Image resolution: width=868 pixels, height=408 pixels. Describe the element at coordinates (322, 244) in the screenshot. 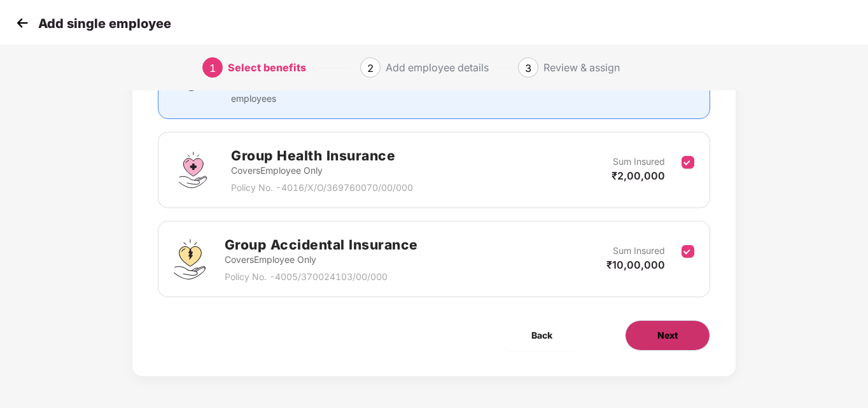

I see `h2: Group Accidental Insurance` at that location.